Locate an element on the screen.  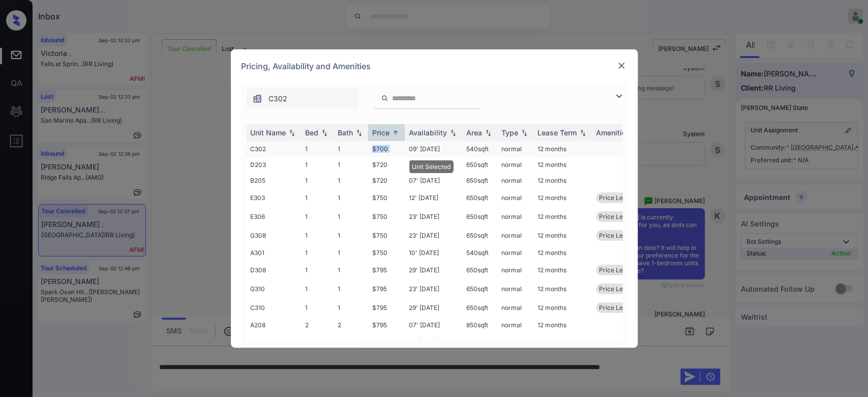
div: Type is located at coordinates (510, 132).